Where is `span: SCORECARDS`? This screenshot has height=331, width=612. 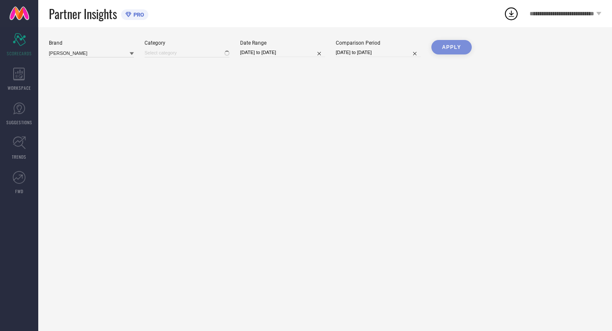 span: SCORECARDS is located at coordinates (19, 53).